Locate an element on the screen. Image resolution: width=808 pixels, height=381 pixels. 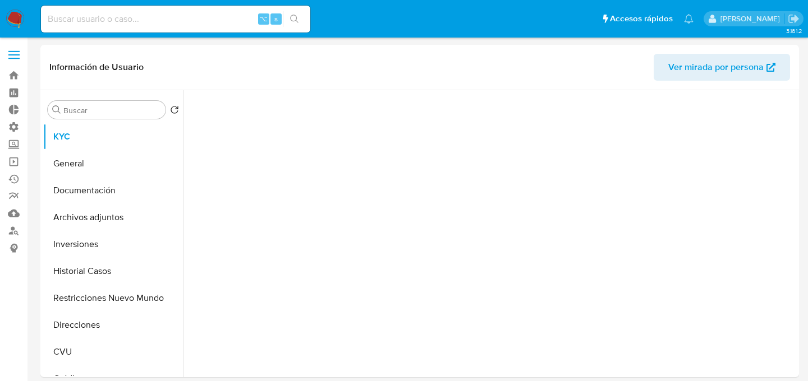
input: Buscar is located at coordinates (112, 110).